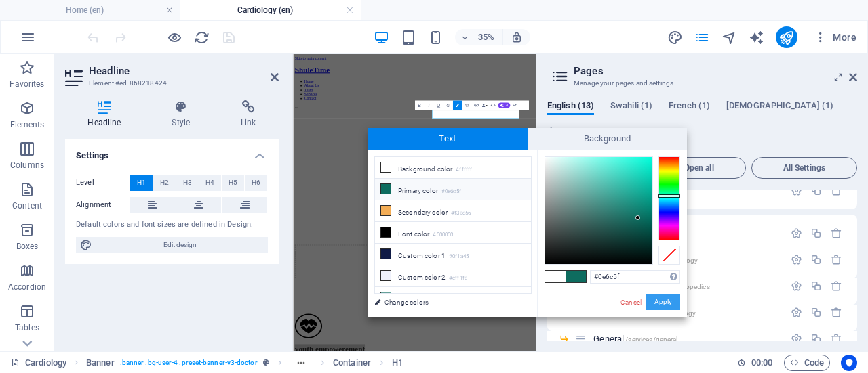 The height and width of the screenshot is (373, 868). I want to click on button: 35%, so click(479, 37).